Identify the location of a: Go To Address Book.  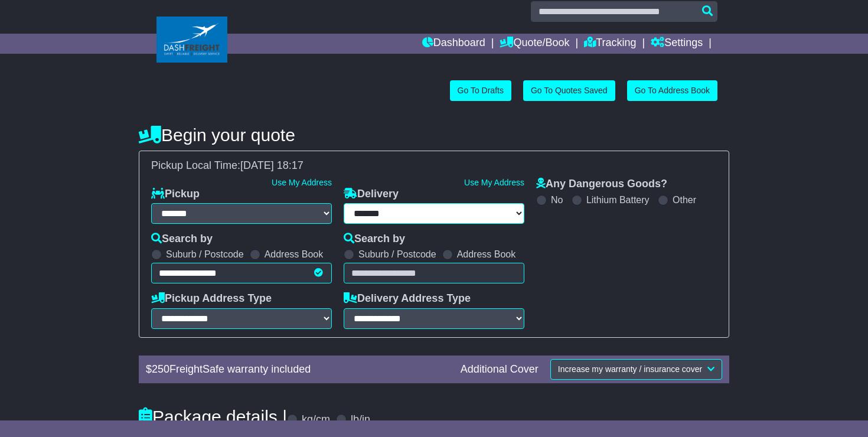
(672, 90).